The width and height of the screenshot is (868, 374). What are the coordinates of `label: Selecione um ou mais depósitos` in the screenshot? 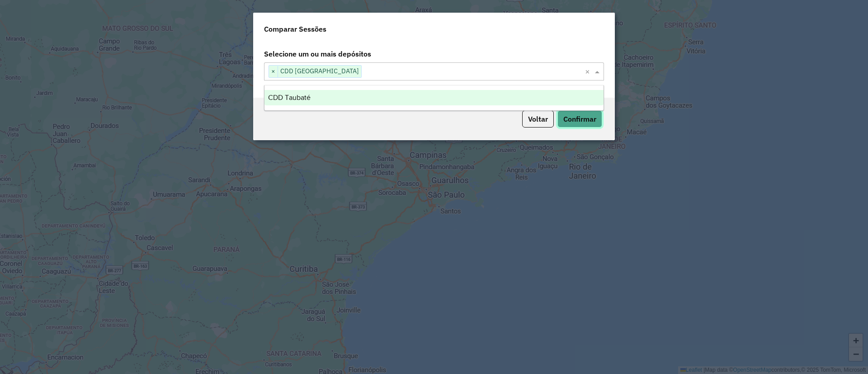 It's located at (434, 54).